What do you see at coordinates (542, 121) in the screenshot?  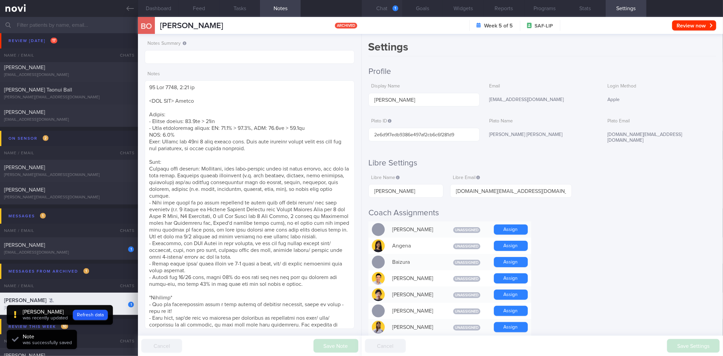 I see `label: Plato Name` at bounding box center [542, 121].